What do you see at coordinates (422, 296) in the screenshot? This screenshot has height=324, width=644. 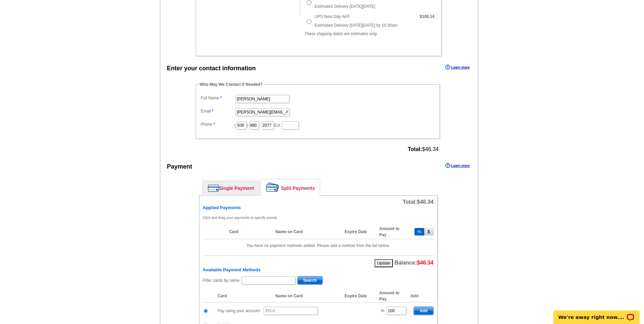 I see `th: Add` at bounding box center [422, 296].